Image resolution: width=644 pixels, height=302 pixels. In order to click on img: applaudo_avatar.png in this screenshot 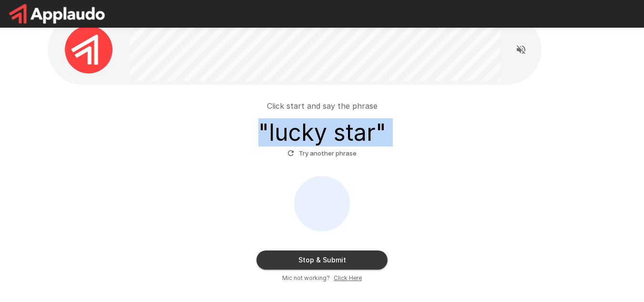, I will do `click(89, 50)`.